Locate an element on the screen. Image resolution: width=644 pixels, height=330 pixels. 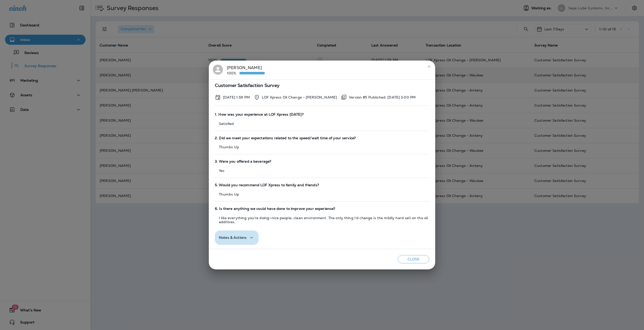
p: Yes is located at coordinates (322, 171).